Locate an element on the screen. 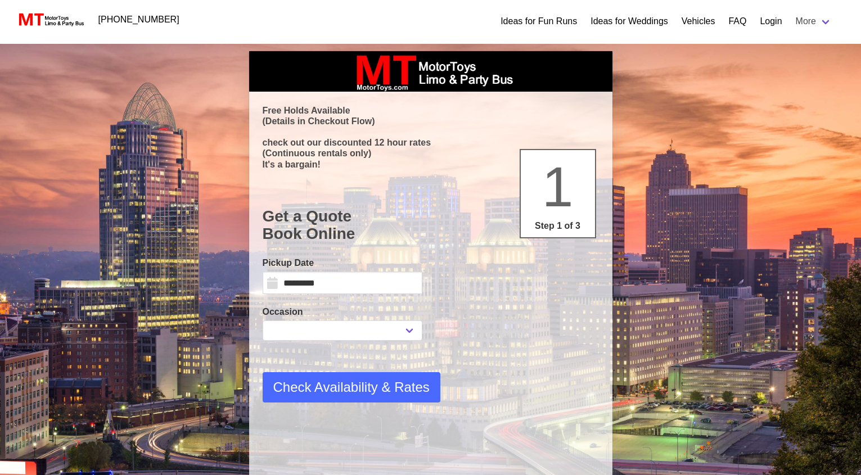 The image size is (861, 475). label: Pickup Date is located at coordinates (342, 263).